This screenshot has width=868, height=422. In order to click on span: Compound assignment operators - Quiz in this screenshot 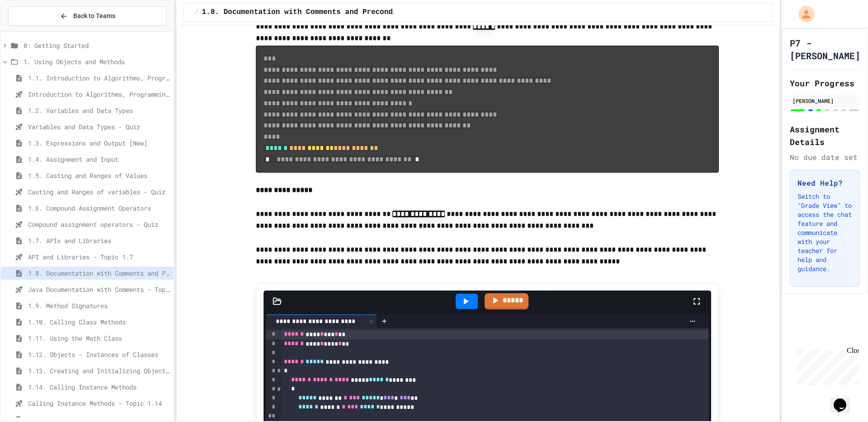, I will do `click(99, 224)`.